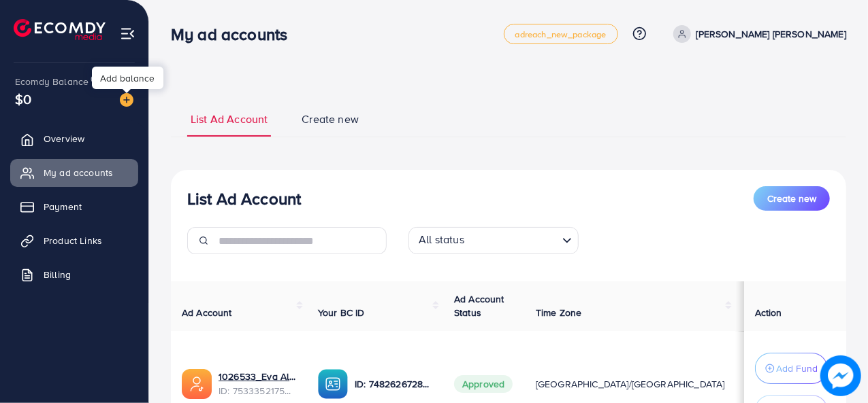 This screenshot has height=403, width=868. Describe the element at coordinates (59, 30) in the screenshot. I see `a: logo` at that location.